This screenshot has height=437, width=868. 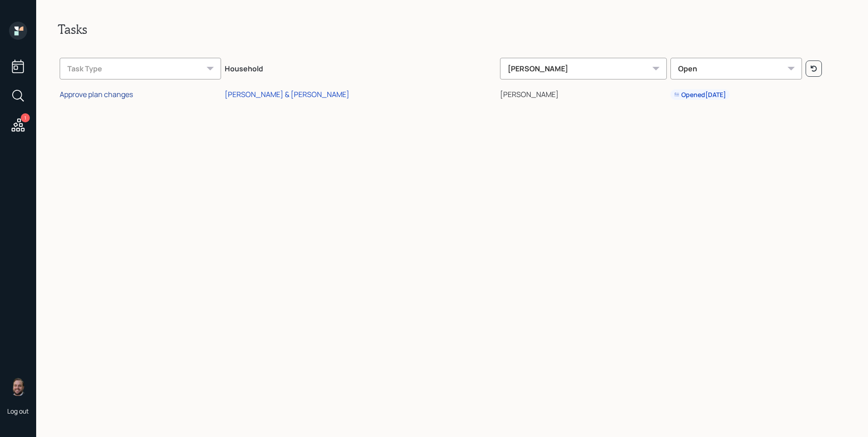 I want to click on div: Log out, so click(x=18, y=411).